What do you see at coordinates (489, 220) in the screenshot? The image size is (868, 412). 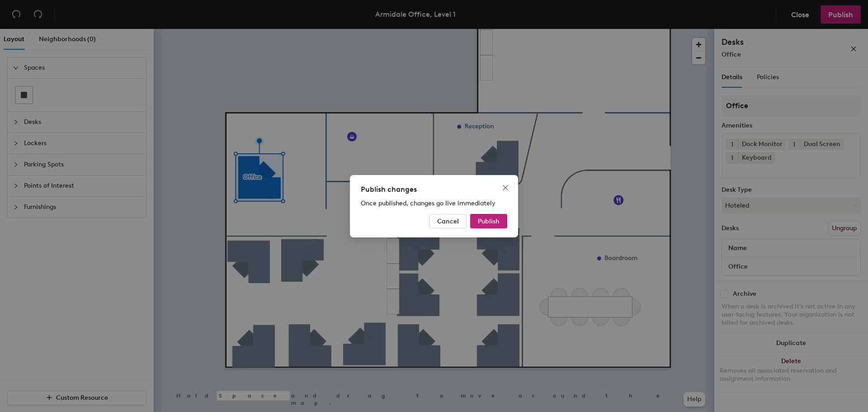 I see `span: Publish` at bounding box center [489, 220].